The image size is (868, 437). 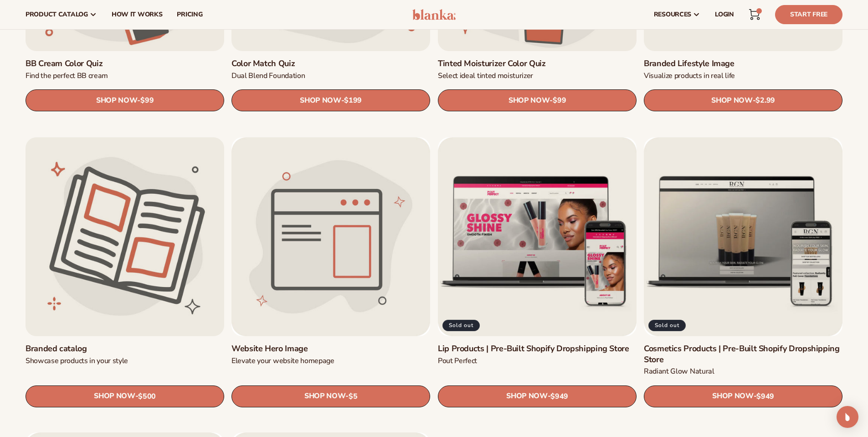 What do you see at coordinates (537, 63) in the screenshot?
I see `a: Tinted Moisturizer Color Quiz` at bounding box center [537, 63].